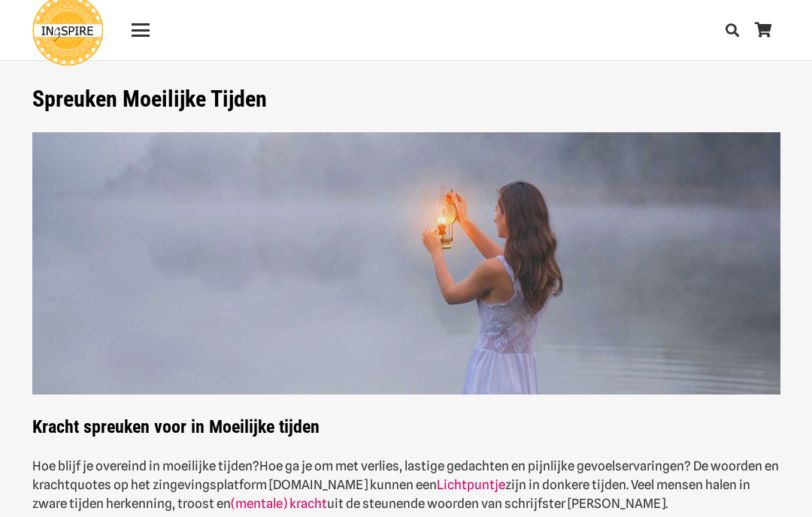 Image resolution: width=812 pixels, height=517 pixels. I want to click on img: Spreuken als steun en hoop in zware moeilijke tijden citaten van Ingspire, so click(406, 264).